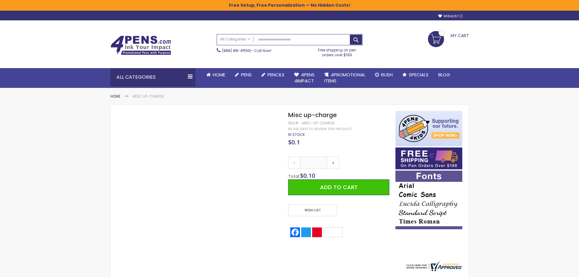 The width and height of the screenshot is (579, 277). What do you see at coordinates (313, 115) in the screenshot?
I see `span: Misc up-charge` at bounding box center [313, 115].